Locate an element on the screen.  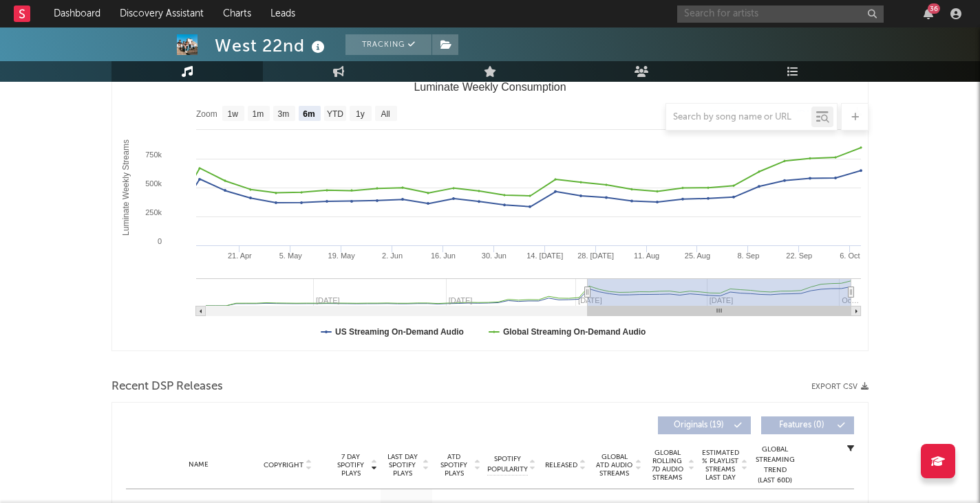
text: US Streaming On-Demand Audio is located at coordinates (399, 332).